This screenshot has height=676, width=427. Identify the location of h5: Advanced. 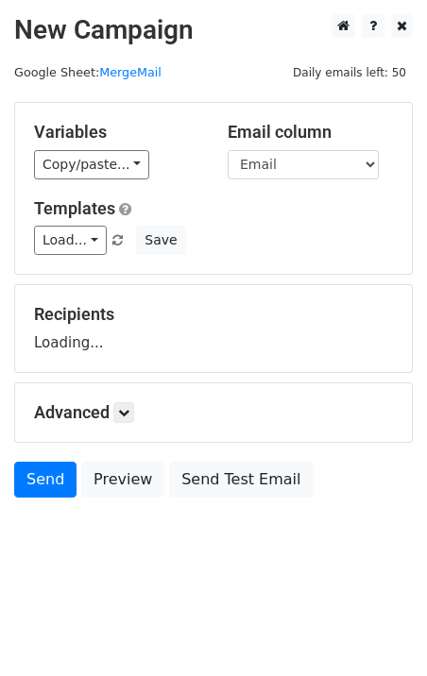
(214, 413).